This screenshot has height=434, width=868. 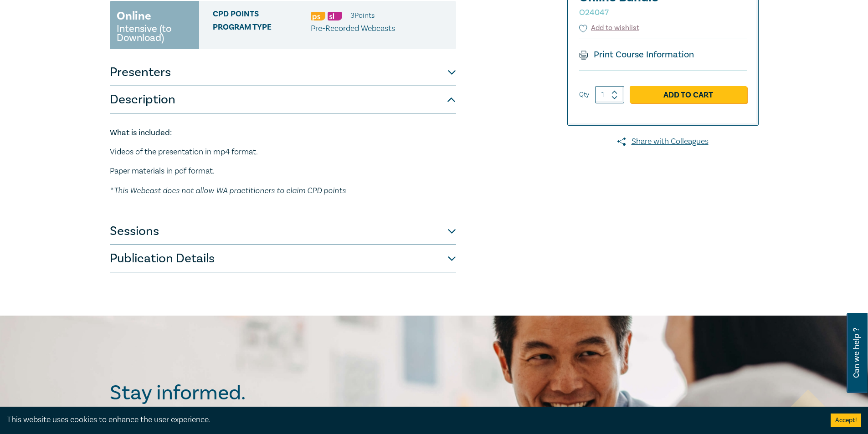 What do you see at coordinates (594, 12) in the screenshot?
I see `small: O24047` at bounding box center [594, 12].